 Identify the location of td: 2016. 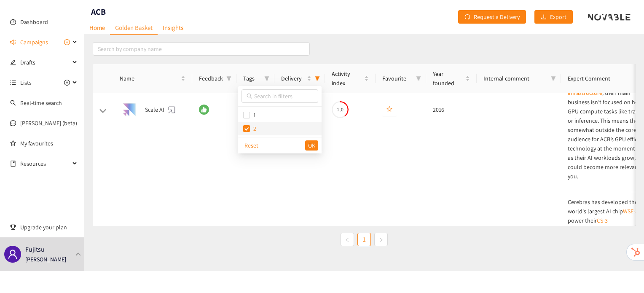
(451, 110).